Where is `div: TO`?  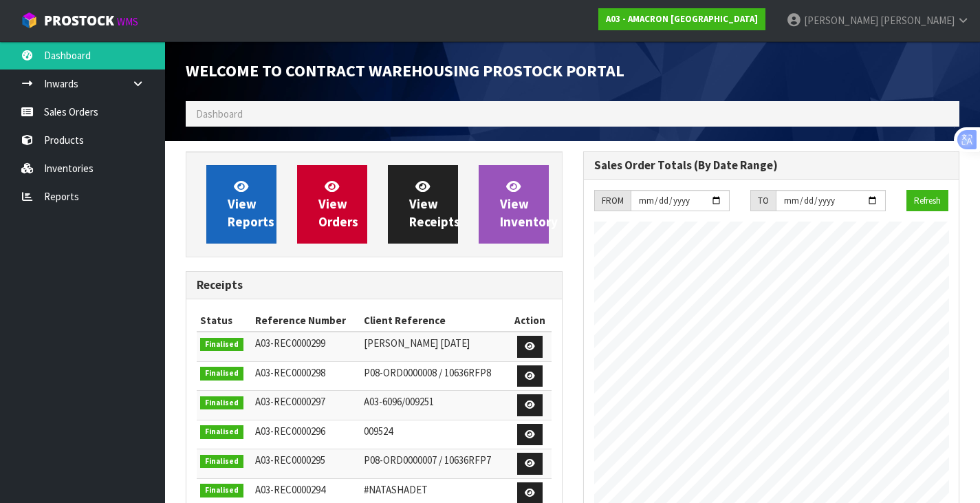 div: TO is located at coordinates (763, 201).